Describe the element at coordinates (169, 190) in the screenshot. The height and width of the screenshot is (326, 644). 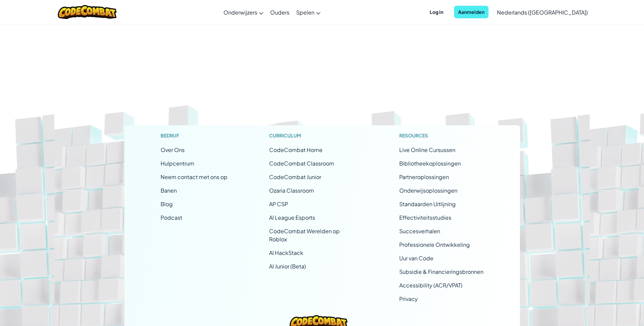
I see `a: Banen` at that location.